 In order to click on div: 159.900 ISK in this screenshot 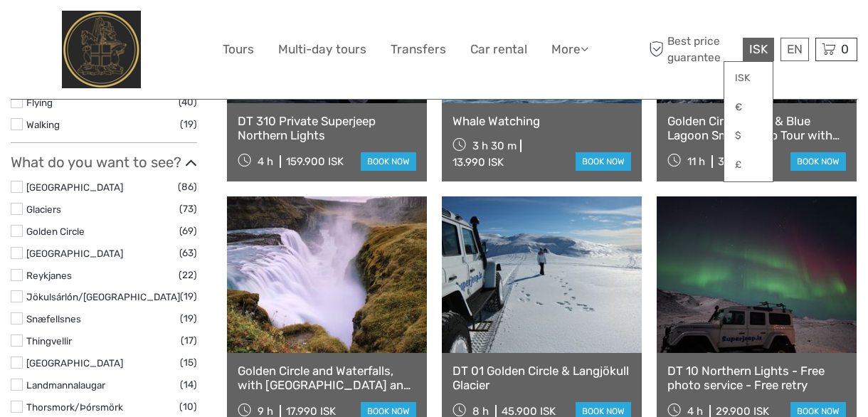, I will do `click(314, 162)`.